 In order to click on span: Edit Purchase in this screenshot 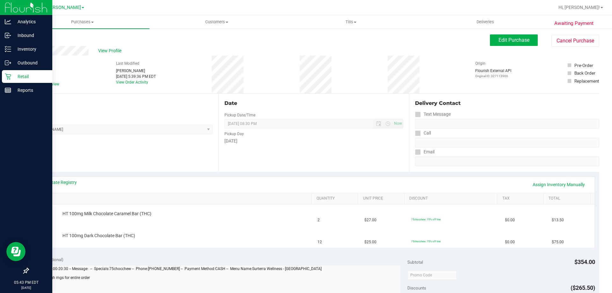, I will do `click(514, 40)`.